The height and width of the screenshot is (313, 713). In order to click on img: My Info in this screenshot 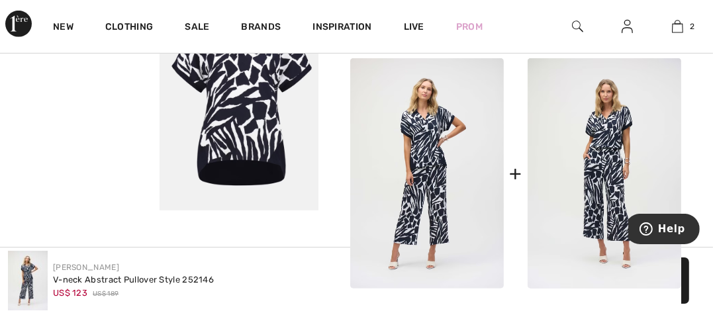, I will do `click(627, 26)`.